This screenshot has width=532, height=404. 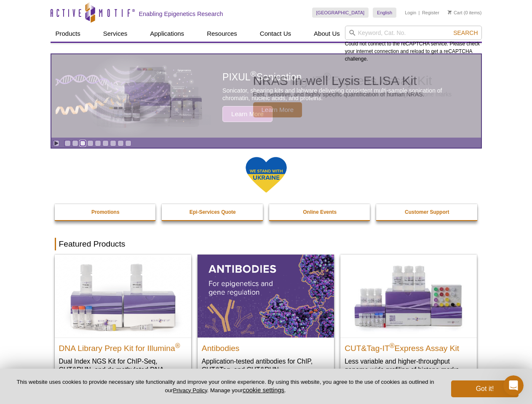 What do you see at coordinates (213, 212) in the screenshot?
I see `strong: Epi-Services Quote` at bounding box center [213, 212].